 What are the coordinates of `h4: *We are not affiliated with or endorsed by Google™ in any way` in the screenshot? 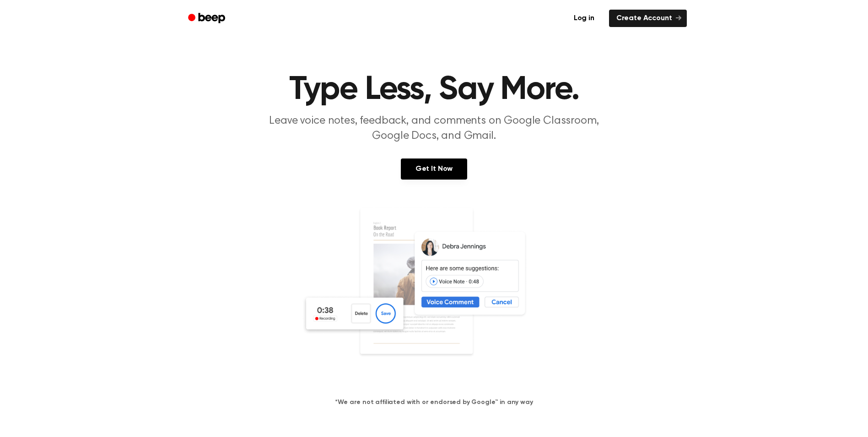 It's located at (434, 401).